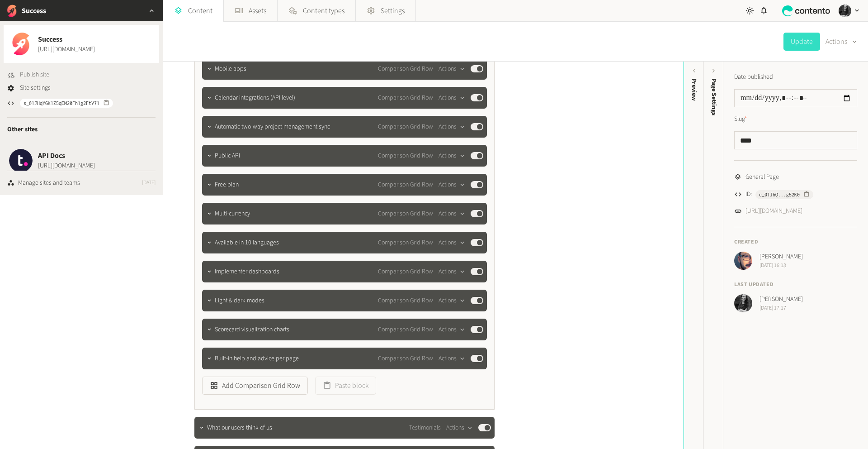 The width and height of the screenshot is (868, 449). Describe the element at coordinates (272, 127) in the screenshot. I see `span: Automatic two-way project management sync` at that location.